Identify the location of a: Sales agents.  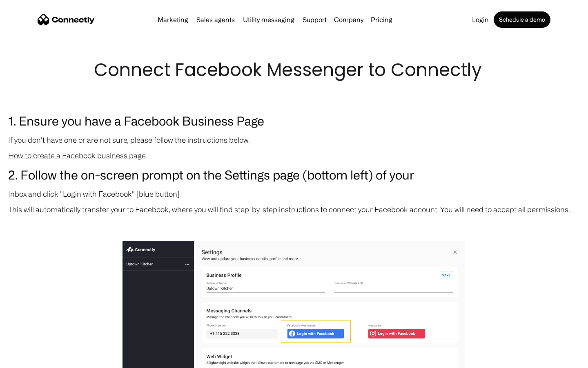
(216, 19).